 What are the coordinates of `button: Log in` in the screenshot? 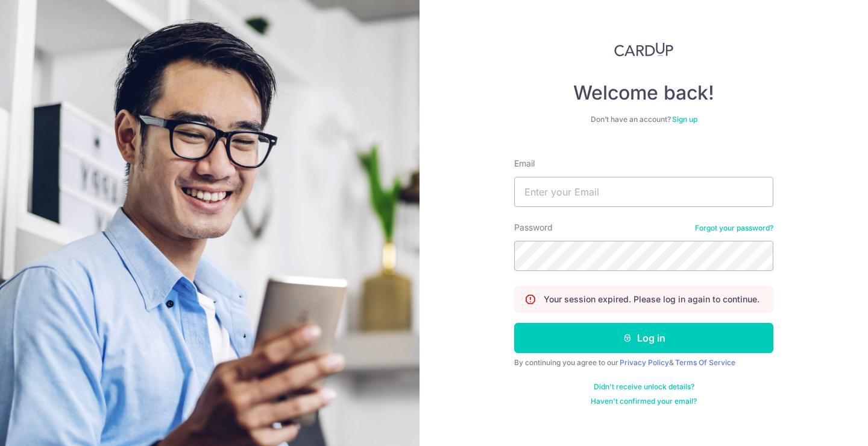 It's located at (643, 338).